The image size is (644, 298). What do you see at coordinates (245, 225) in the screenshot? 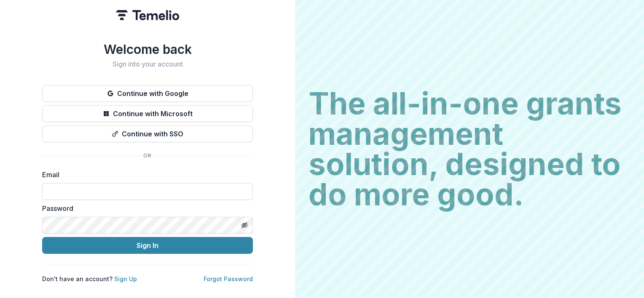
I see `button: Toggle password visibility` at bounding box center [245, 225].